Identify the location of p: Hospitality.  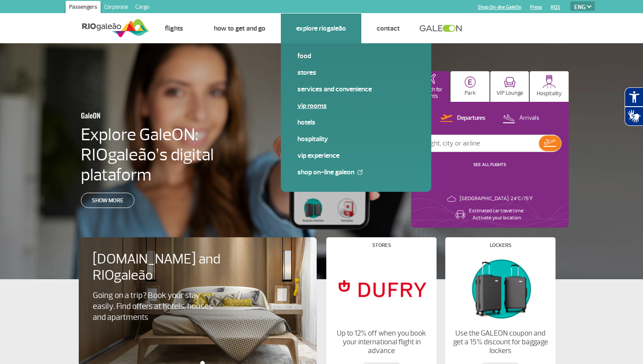
(549, 94).